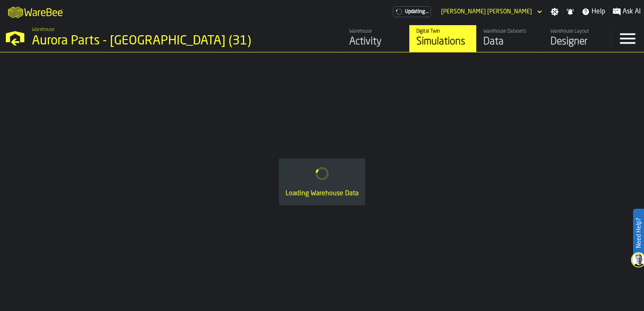 Image resolution: width=644 pixels, height=311 pixels. I want to click on div: Warehouse, so click(376, 32).